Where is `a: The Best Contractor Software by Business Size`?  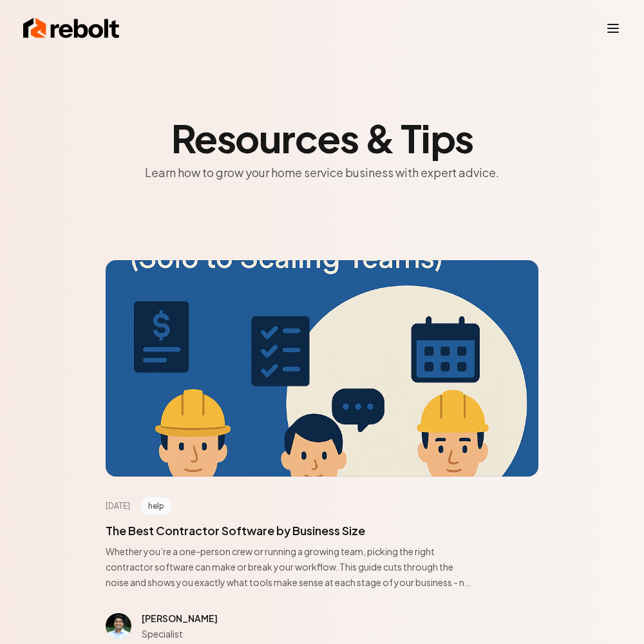
a: The Best Contractor Software by Business Size is located at coordinates (235, 530).